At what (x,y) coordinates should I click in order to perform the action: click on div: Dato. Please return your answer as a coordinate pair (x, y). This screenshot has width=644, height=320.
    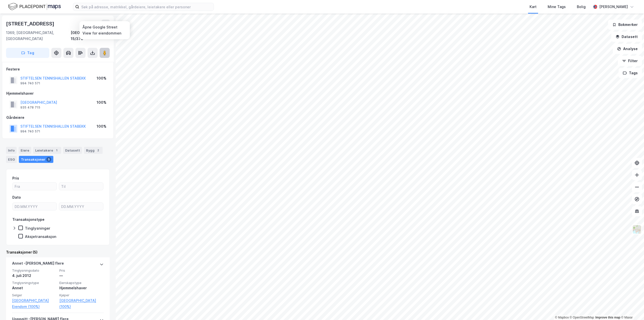
    Looking at the image, I should click on (17, 197).